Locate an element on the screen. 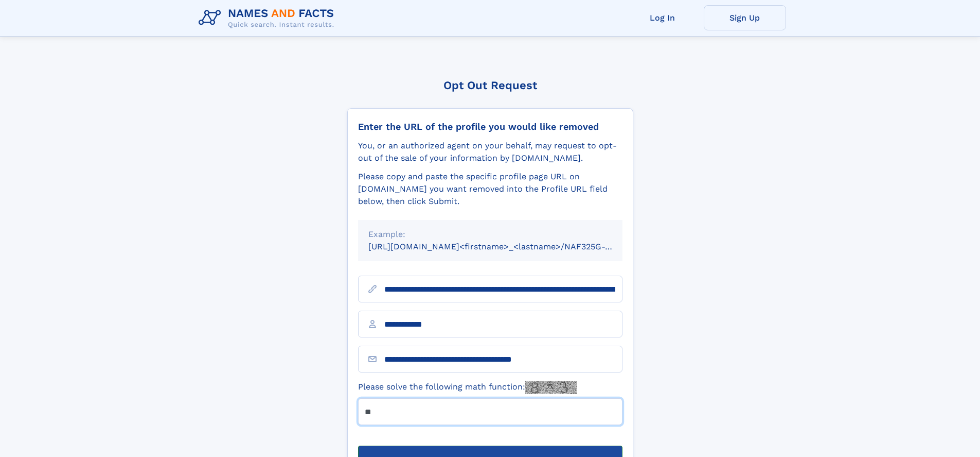 The height and width of the screenshot is (457, 980). a: Log In is located at coordinates (662, 18).